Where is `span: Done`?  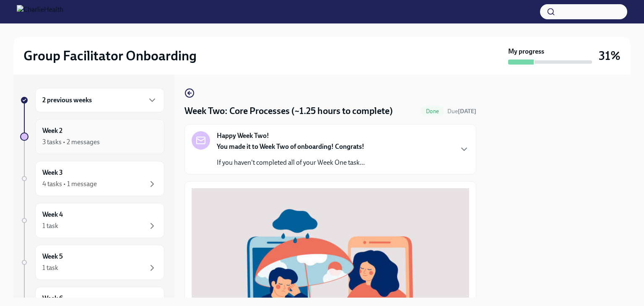
span: Done is located at coordinates (433, 111).